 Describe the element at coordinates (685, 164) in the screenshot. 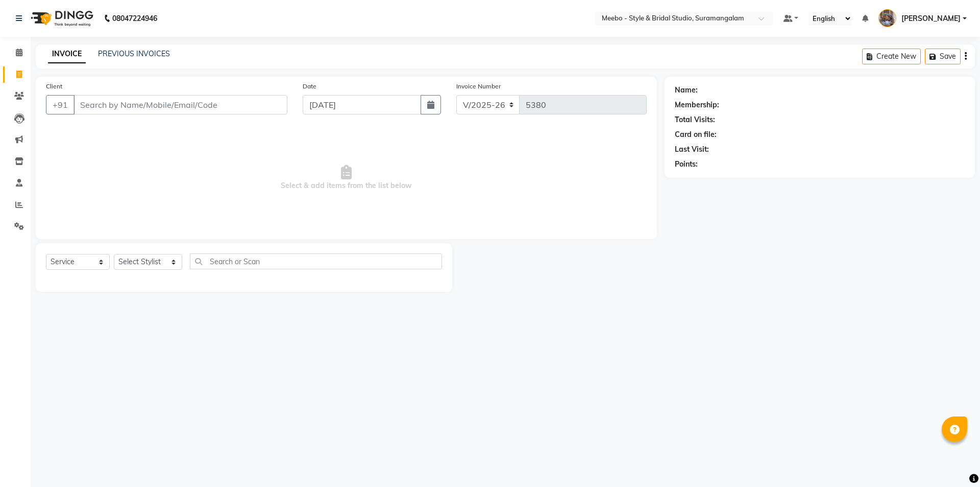

I see `div: Points:` at that location.